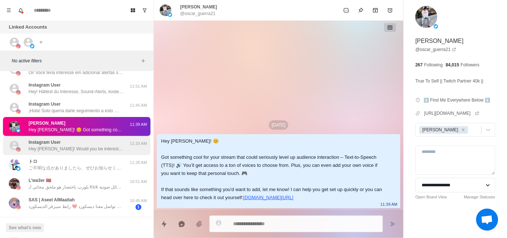 Image resolution: width=507 pixels, height=238 pixels. What do you see at coordinates (76, 92) in the screenshot?
I see `p: Hey! Hättest du Interesse, Sound-Alerts, kostenloses TTS oder Media Sharing zu deinem Kick-Stream...` at bounding box center [76, 92].